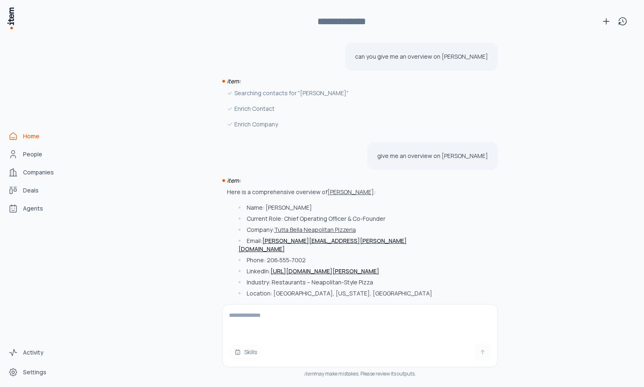 The width and height of the screenshot is (644, 387). Describe the element at coordinates (36, 172) in the screenshot. I see `a: Companies` at that location.